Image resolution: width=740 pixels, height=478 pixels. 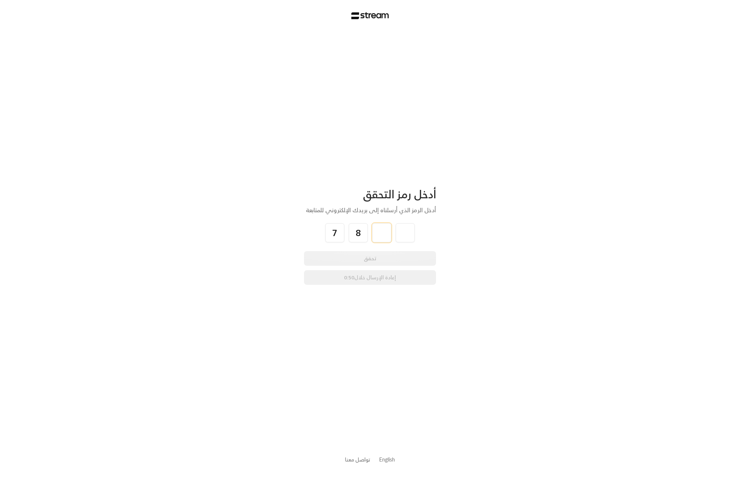 What do you see at coordinates (357, 459) in the screenshot?
I see `a: تواصل معنا` at bounding box center [357, 459].